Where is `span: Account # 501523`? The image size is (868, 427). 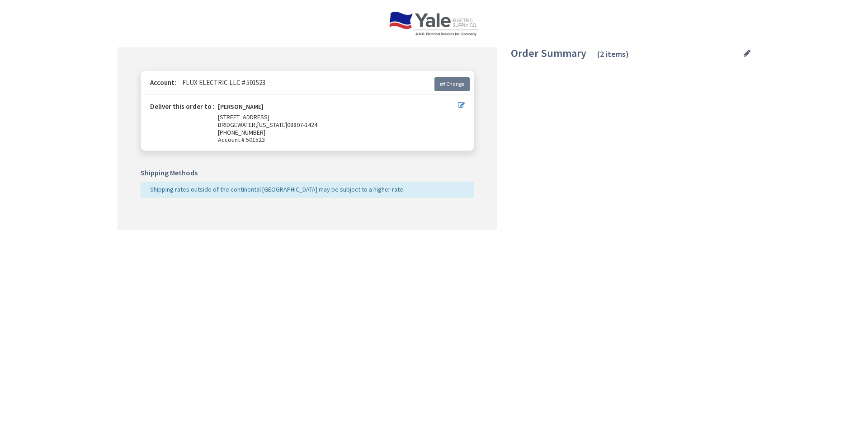 span: Account # 501523 is located at coordinates (338, 140).